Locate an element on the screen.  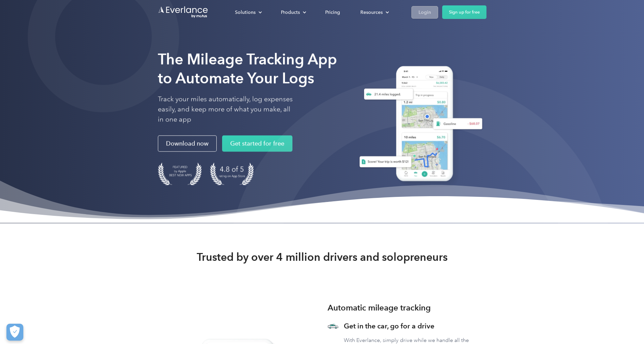
div: Pricing is located at coordinates (333, 12).